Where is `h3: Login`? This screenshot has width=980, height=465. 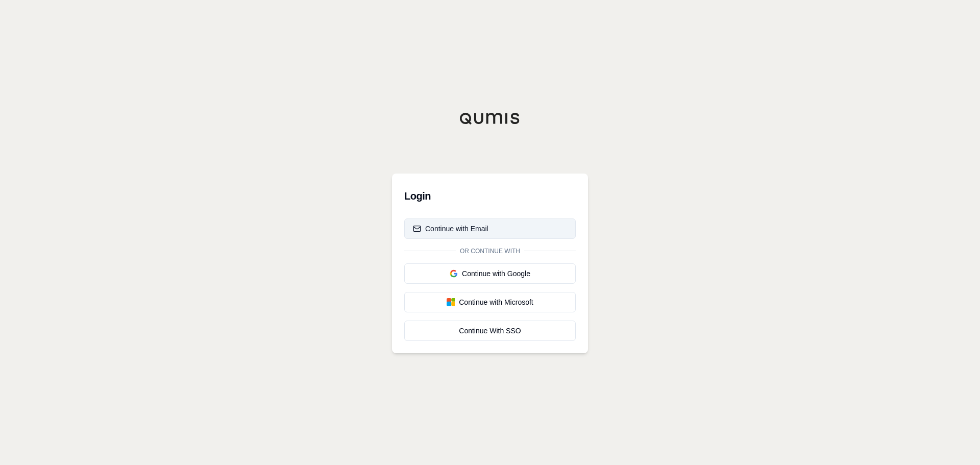 h3: Login is located at coordinates (490, 196).